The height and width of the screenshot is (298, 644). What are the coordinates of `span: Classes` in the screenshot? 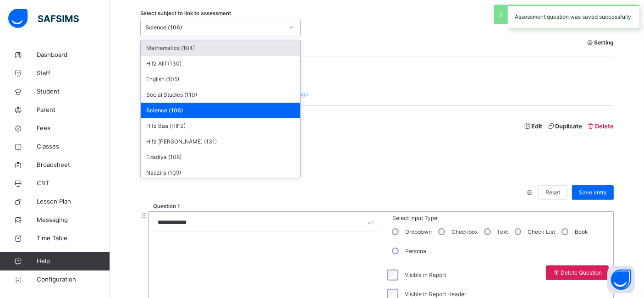 It's located at (73, 147).